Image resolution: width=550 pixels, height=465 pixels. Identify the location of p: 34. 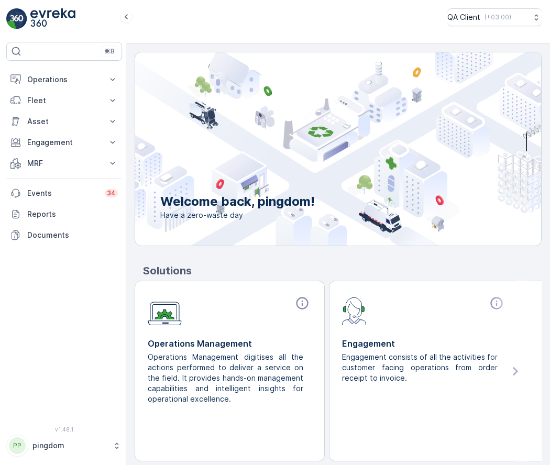
(111, 193).